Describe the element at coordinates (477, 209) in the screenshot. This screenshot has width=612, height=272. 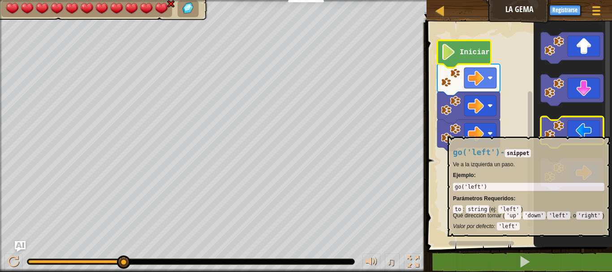
I see `code: string` at that location.